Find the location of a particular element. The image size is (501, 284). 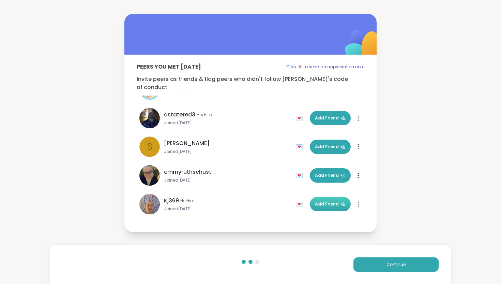

img: emmyruthschuster1 is located at coordinates (150, 175).